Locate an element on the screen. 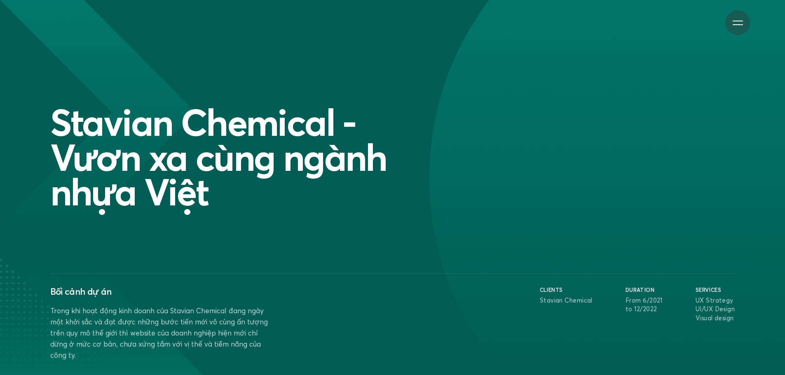 Image resolution: width=785 pixels, height=375 pixels. h1: Stavian Chemical - Vươn xa cùng ngành nhựa Việt is located at coordinates (248, 157).